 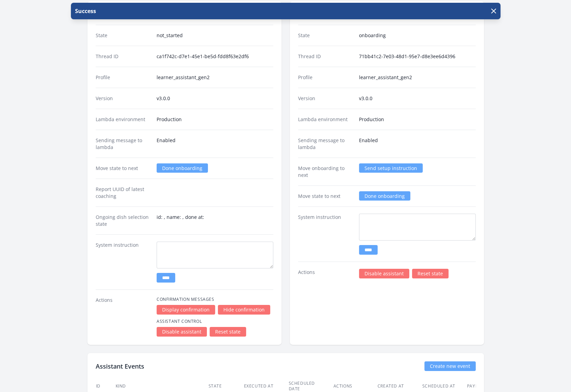 I want to click on dt: Report UUID of latest coaching, so click(x=124, y=193).